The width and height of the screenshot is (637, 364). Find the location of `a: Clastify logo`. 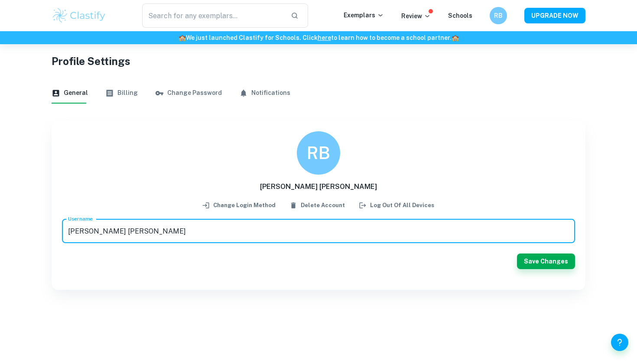

a: Clastify logo is located at coordinates (79, 16).